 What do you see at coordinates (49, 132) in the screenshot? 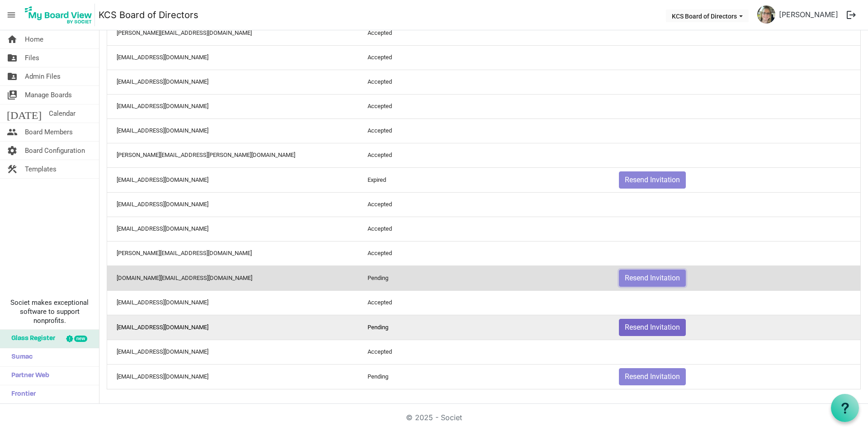
I see `span: Board Members` at bounding box center [49, 132].